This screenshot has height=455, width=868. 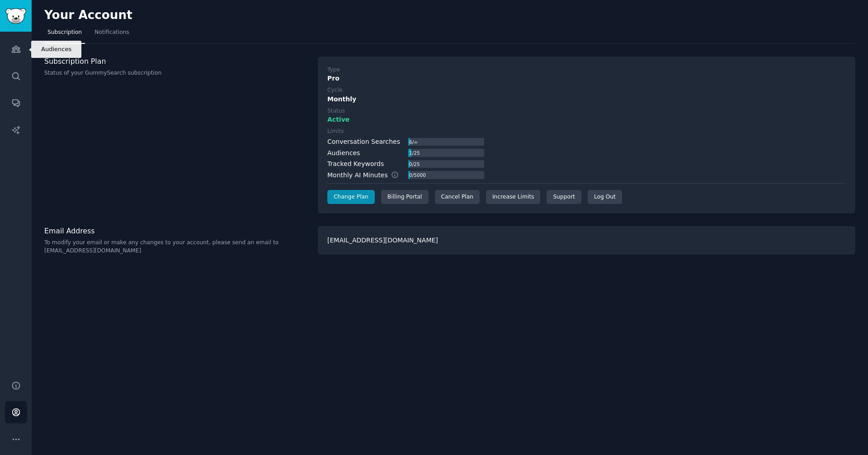 What do you see at coordinates (457, 197) in the screenshot?
I see `div: Cancel Plan` at bounding box center [457, 197].